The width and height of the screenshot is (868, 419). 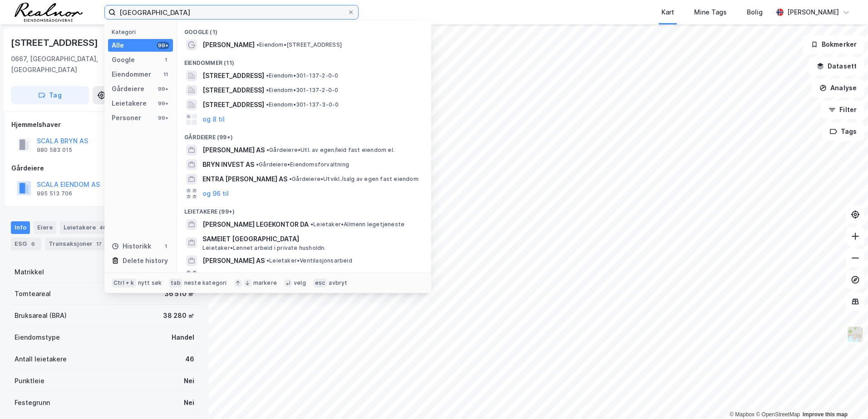 What do you see at coordinates (265, 248) in the screenshot?
I see `span: Leietaker • Lønnet arbeid i private husholdn.` at bounding box center [265, 248].